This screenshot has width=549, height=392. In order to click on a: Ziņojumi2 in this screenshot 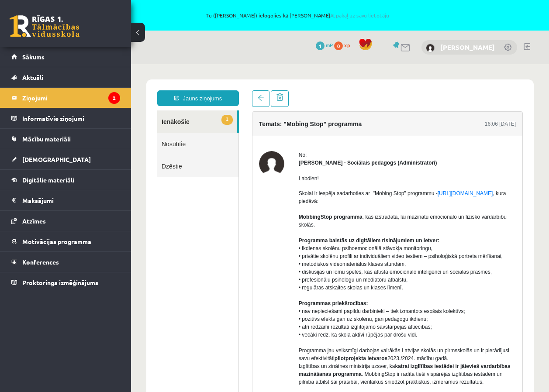, I will do `click(65, 98)`.